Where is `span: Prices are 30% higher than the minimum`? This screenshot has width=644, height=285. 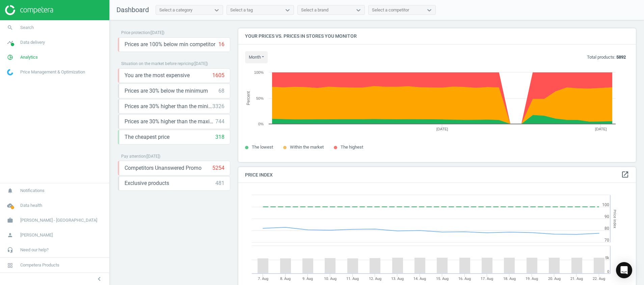
span: Prices are 30% higher than the minimum is located at coordinates (168, 107).